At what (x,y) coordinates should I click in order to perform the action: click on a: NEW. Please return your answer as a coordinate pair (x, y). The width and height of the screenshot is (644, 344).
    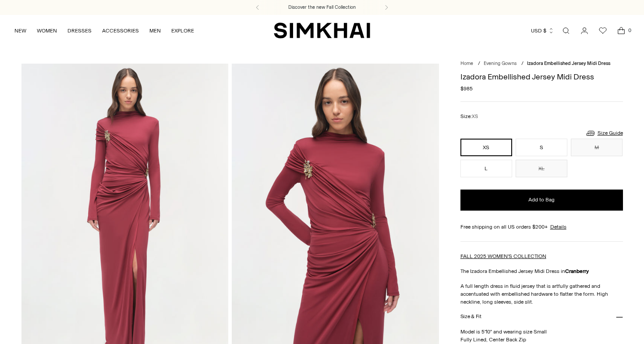
    Looking at the image, I should click on (20, 31).